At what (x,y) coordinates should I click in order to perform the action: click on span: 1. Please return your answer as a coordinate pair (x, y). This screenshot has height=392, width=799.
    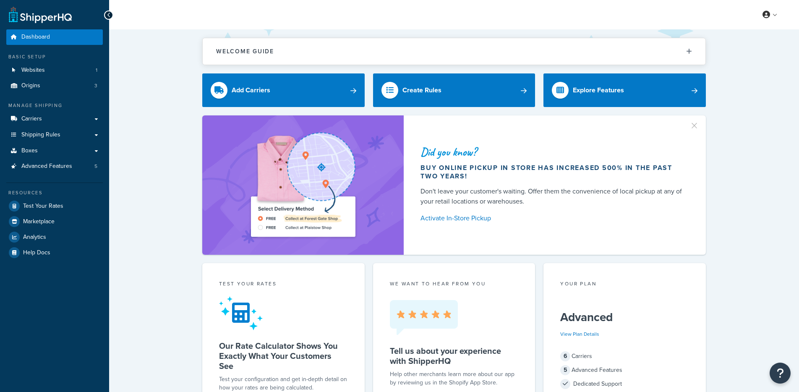
    Looking at the image, I should click on (97, 70).